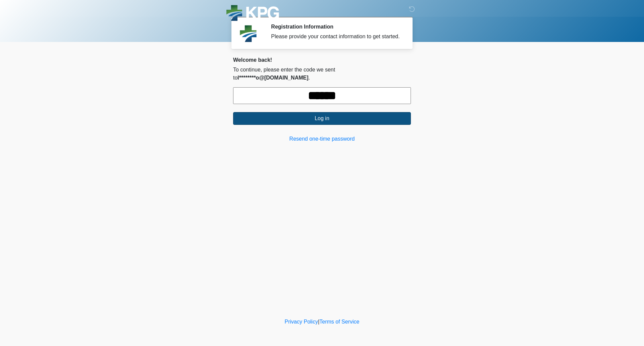 The width and height of the screenshot is (644, 346). Describe the element at coordinates (336, 37) in the screenshot. I see `div: Please provide your contact information to get started.` at that location.